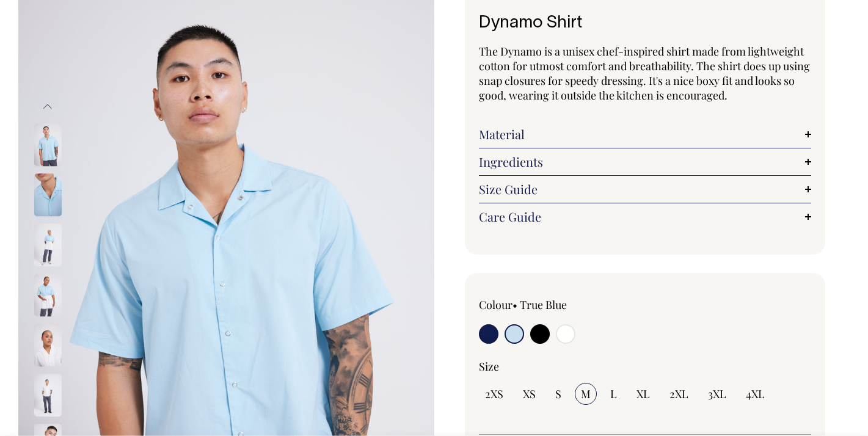  What do you see at coordinates (586, 394) in the screenshot?
I see `input: M` at bounding box center [586, 394].